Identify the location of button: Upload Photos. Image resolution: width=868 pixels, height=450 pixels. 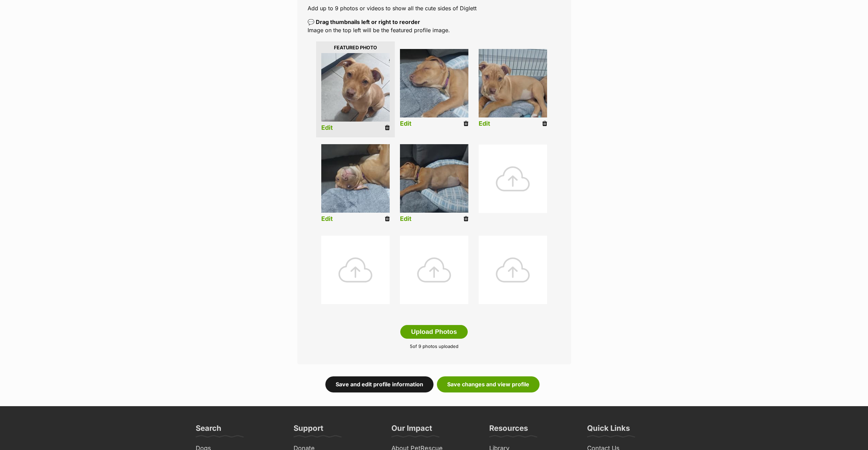
(434, 332).